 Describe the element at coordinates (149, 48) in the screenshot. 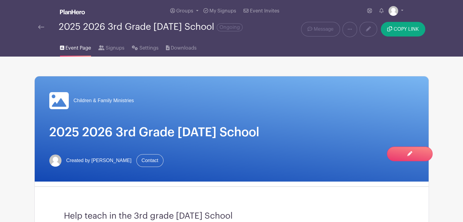

I see `span: Settings` at that location.